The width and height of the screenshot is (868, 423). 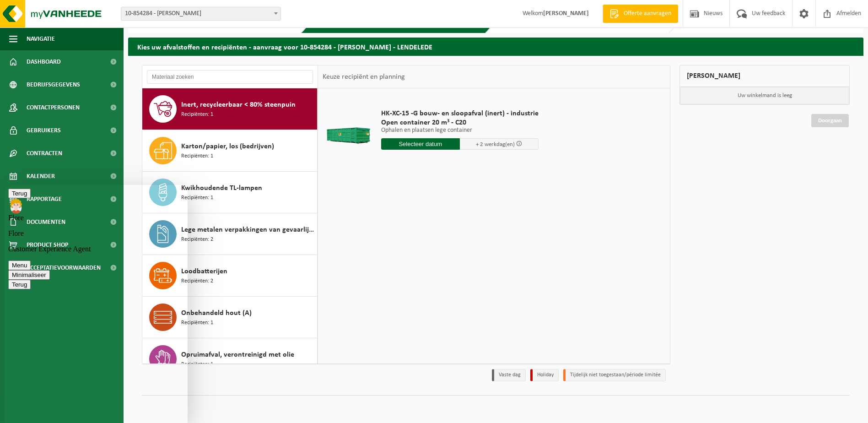 What do you see at coordinates (248, 230) in the screenshot?
I see `span: Lege metalen verpakkingen van gevaarlijke stoffen` at bounding box center [248, 230].